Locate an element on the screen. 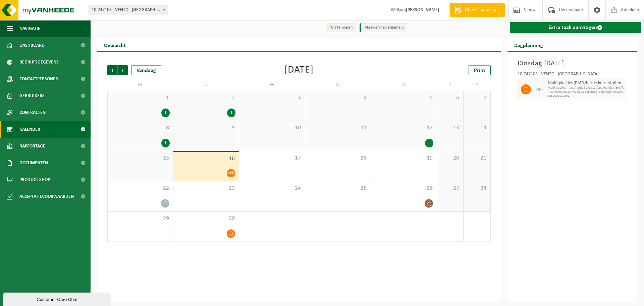 The height and width of the screenshot is (306, 644). span: 1 is located at coordinates (140, 98).